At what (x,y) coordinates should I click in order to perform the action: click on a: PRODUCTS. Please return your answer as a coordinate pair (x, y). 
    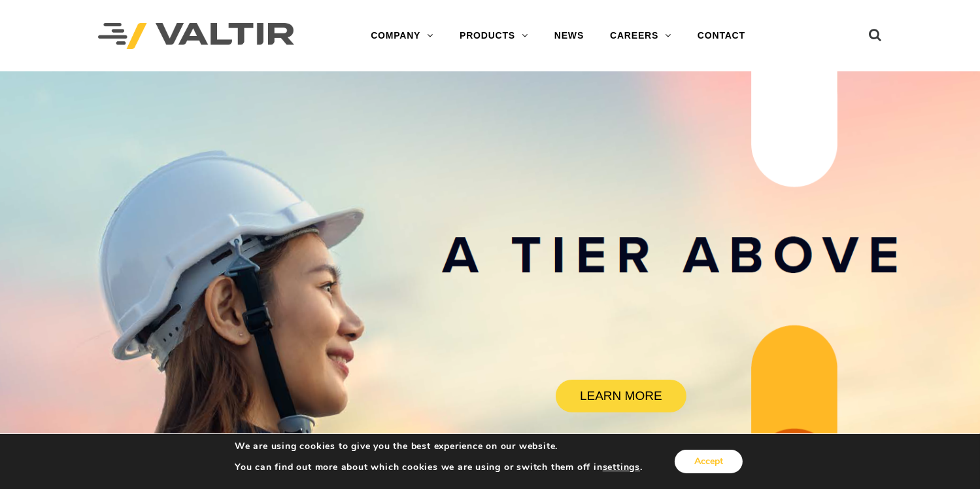
    Looking at the image, I should click on (493, 36).